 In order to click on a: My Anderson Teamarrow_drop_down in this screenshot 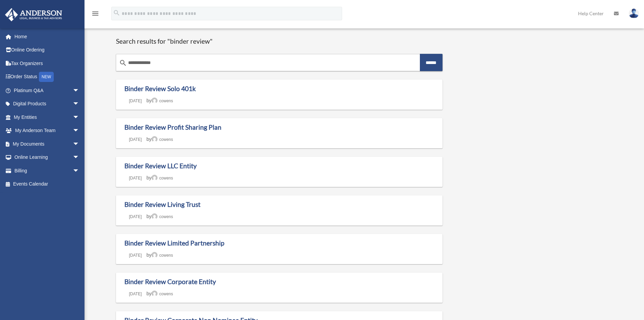, I will do `click(47, 131)`.